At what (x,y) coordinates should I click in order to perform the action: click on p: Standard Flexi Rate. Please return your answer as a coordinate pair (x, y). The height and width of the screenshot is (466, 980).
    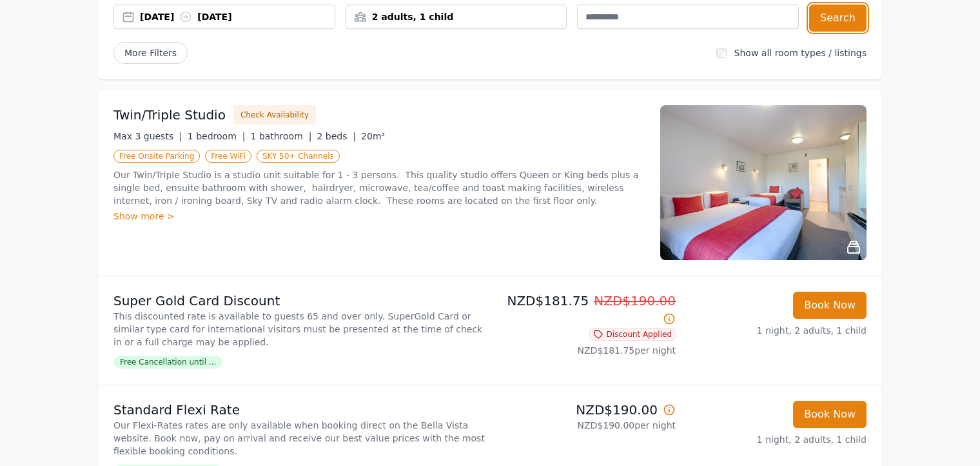
    Looking at the image, I should click on (299, 410).